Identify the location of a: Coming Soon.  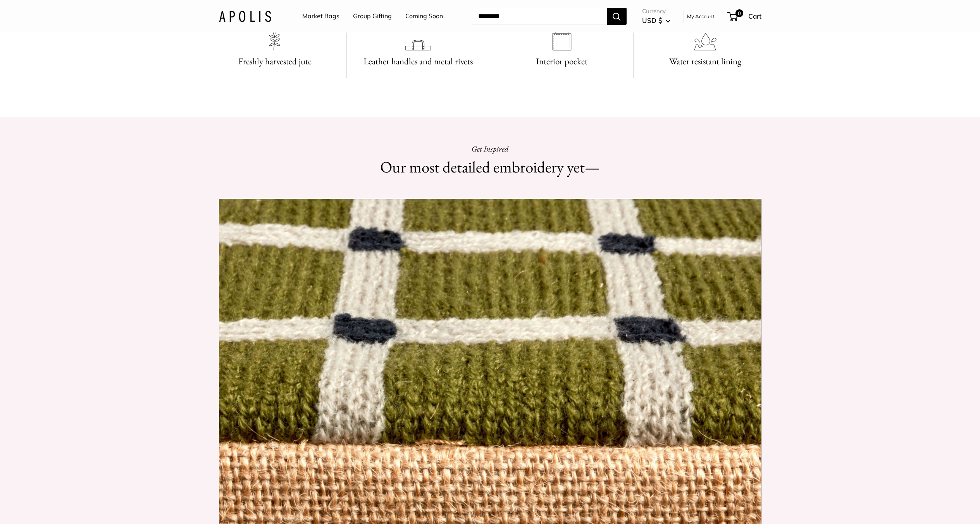
(424, 16).